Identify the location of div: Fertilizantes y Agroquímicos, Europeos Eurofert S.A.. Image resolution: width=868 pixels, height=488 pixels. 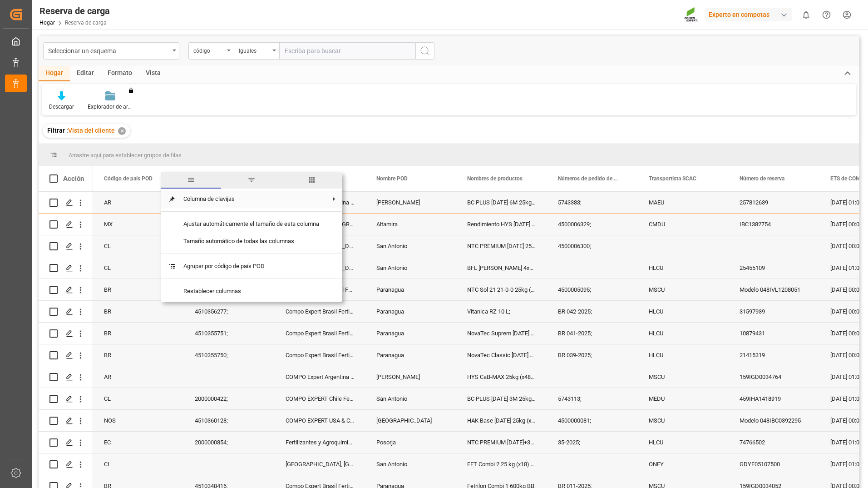
(320, 442).